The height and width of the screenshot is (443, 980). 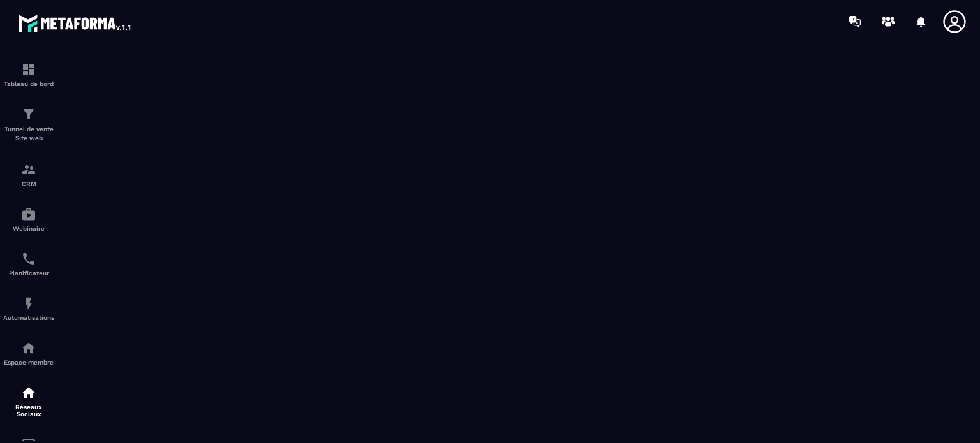 What do you see at coordinates (29, 401) in the screenshot?
I see `a: social-networksocial-networkRéseaux Sociaux` at bounding box center [29, 401].